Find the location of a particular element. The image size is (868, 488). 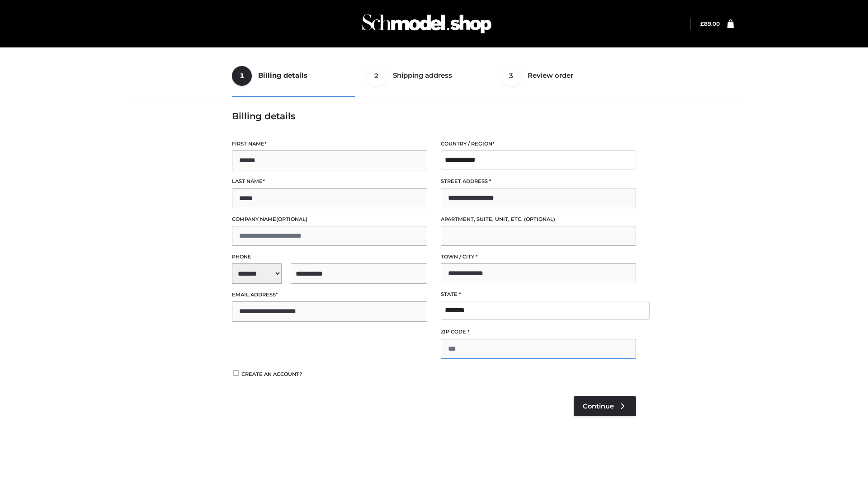

label: Street address is located at coordinates (539, 181).